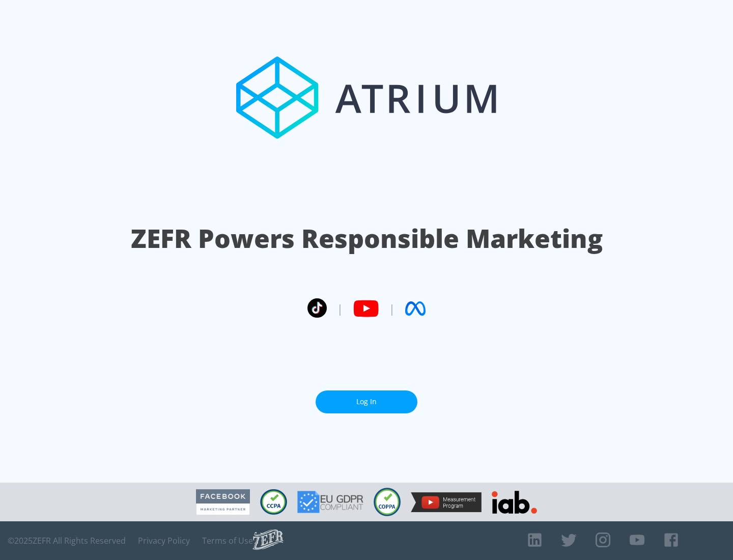  I want to click on span: © 2025 ZEFR All Rights Reserved, so click(67, 540).